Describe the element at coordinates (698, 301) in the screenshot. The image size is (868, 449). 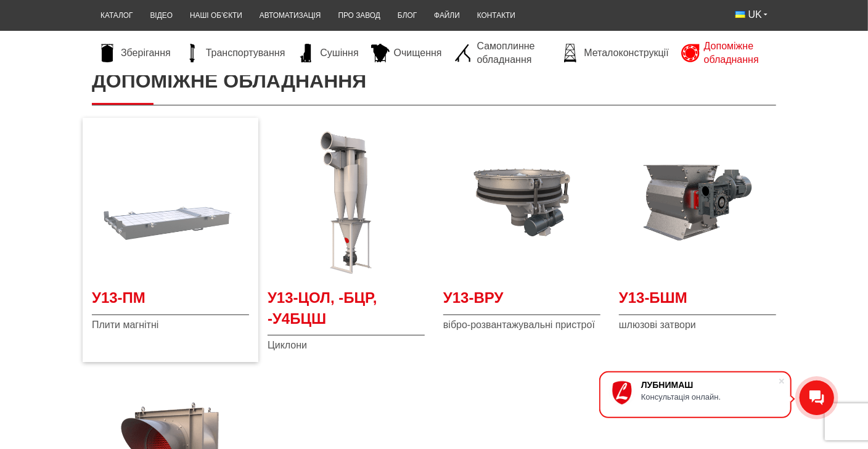
I see `a: У13-БШМ` at that location.